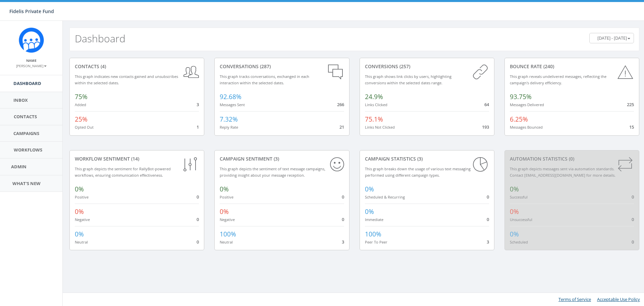 The height and width of the screenshot is (306, 644). Describe the element at coordinates (374, 119) in the screenshot. I see `span: 75.1%` at that location.